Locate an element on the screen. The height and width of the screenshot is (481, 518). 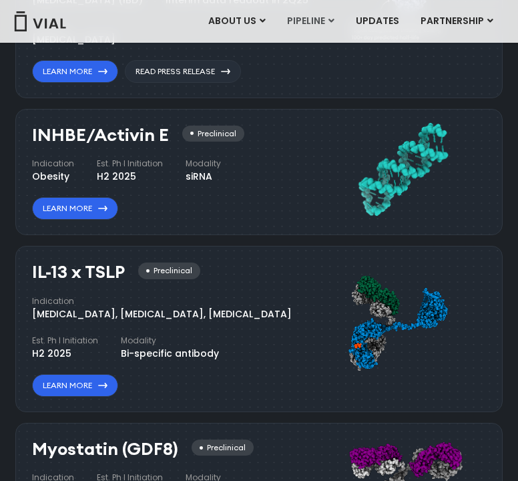
a: PIPELINEMenu Toggle is located at coordinates (310, 21).